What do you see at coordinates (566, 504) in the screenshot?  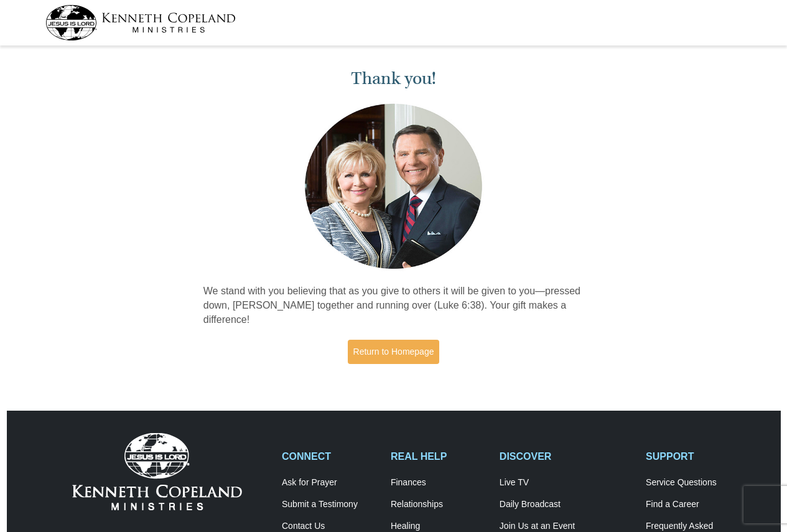 I see `a: Daily Broadcast` at bounding box center [566, 504].